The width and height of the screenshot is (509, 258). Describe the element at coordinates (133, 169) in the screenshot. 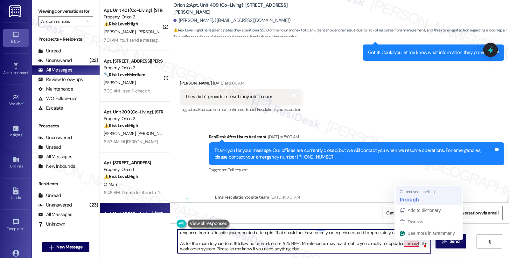

I see `div: Property: Orion 1` at that location.